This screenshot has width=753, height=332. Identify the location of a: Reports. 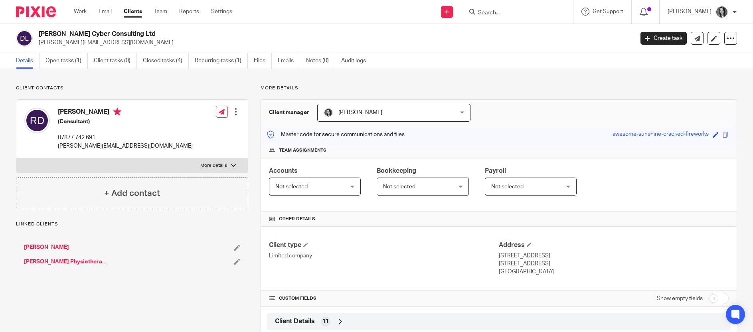
(189, 12).